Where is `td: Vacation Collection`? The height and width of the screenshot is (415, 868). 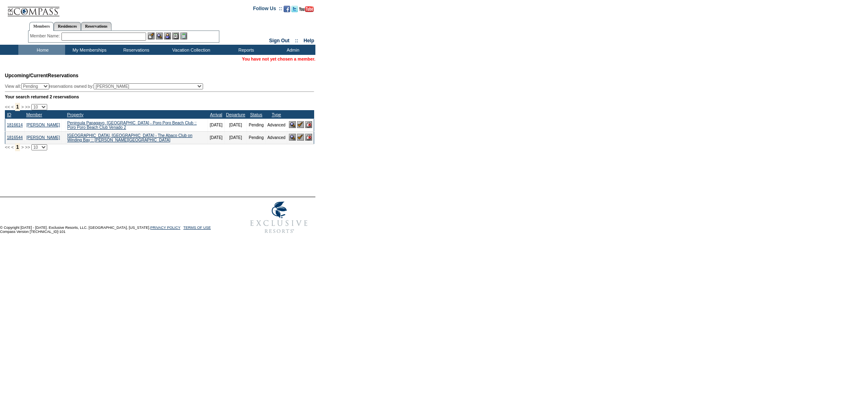
td: Vacation Collection is located at coordinates (190, 50).